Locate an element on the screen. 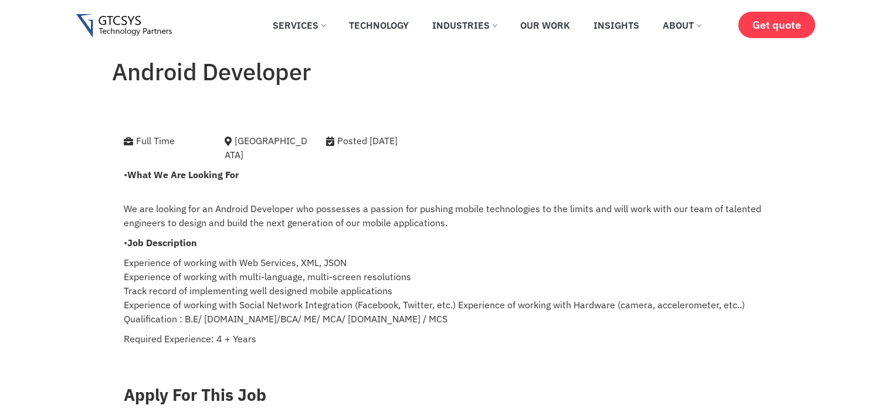 The height and width of the screenshot is (412, 892). a: Technology is located at coordinates (379, 25).